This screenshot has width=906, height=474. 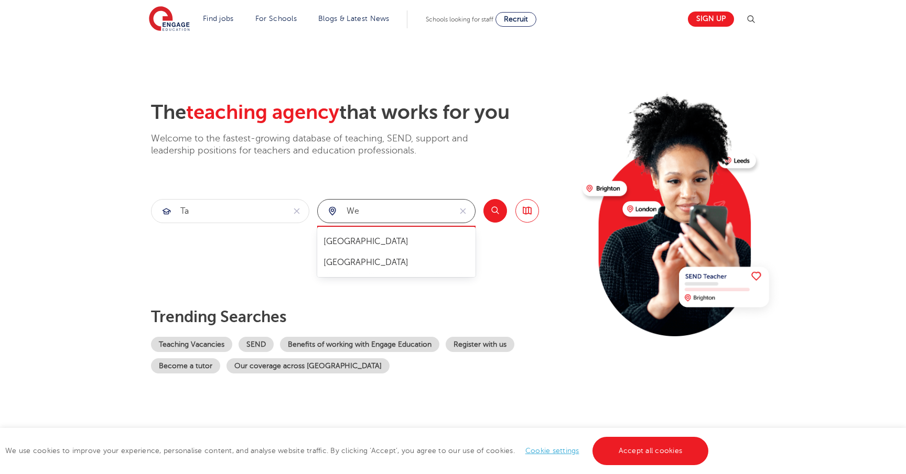 I want to click on img: Engage Education, so click(x=169, y=19).